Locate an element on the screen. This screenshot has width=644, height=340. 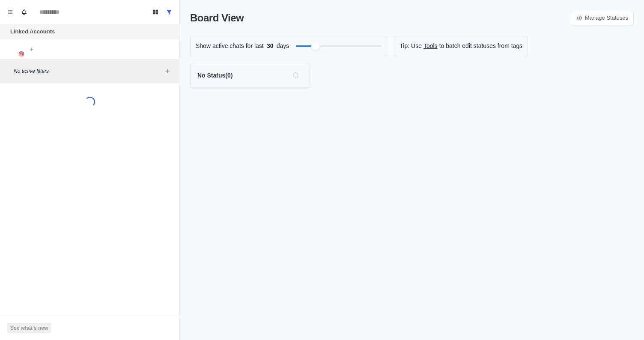
div: Filter by activity days is located at coordinates (316, 46).